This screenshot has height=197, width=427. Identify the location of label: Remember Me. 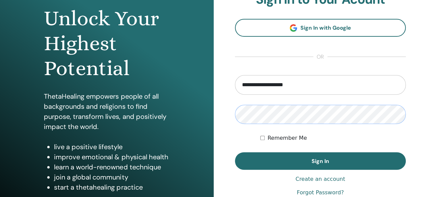
(287, 138).